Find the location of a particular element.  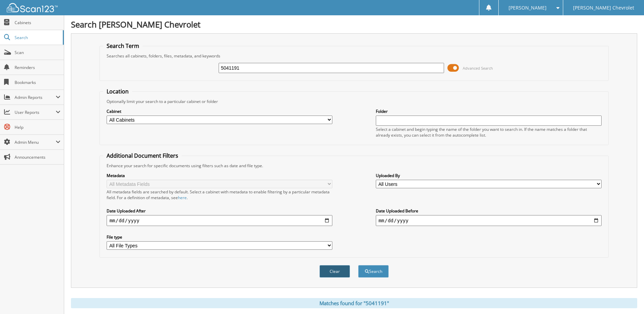

span: Reminders is located at coordinates (38, 67).